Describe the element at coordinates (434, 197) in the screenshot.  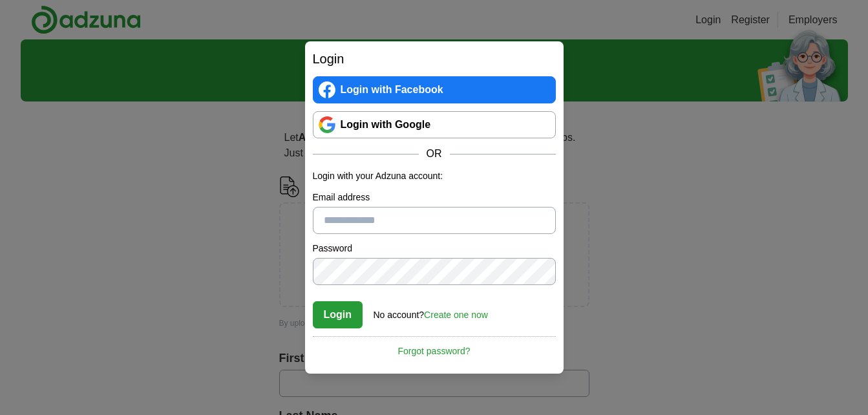
I see `label: Email address` at that location.